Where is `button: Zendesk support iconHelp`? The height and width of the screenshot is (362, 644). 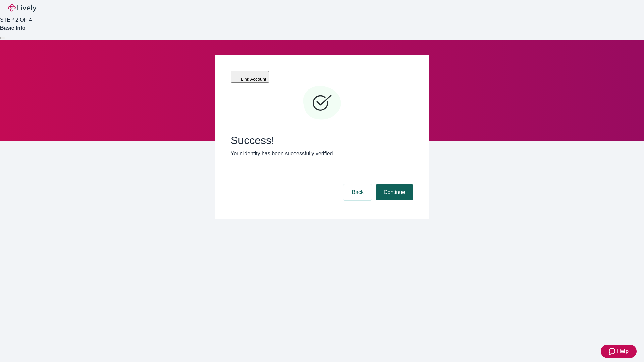 button: Zendesk support iconHelp is located at coordinates (618, 351).